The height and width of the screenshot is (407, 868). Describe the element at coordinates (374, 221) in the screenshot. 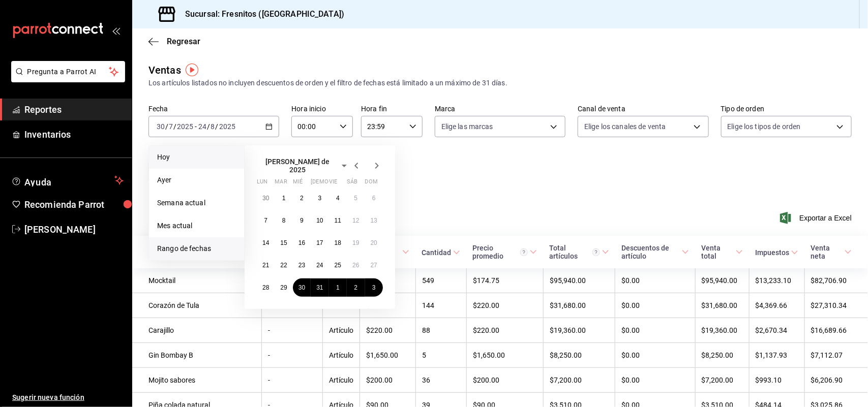

I see `abbr: 13 de julio de 2025` at that location.